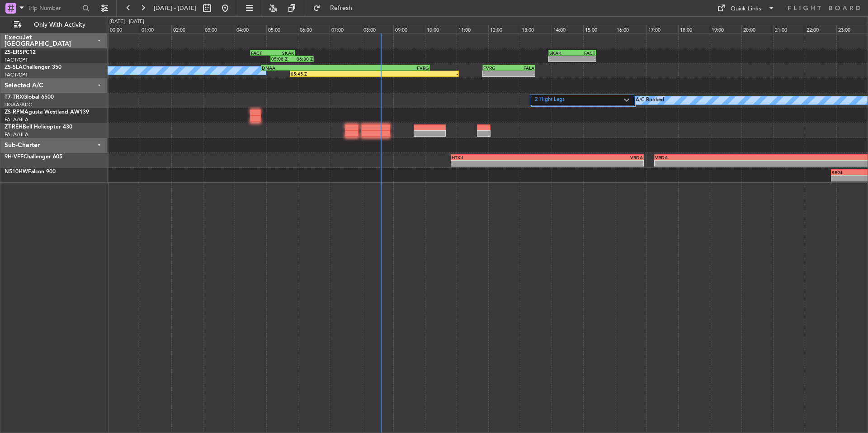  Describe the element at coordinates (567, 29) in the screenshot. I see `div: 14:00` at that location.